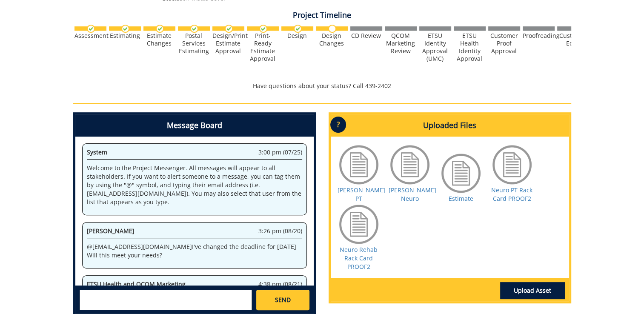  I want to click on textarea: messageToSend, so click(166, 300).